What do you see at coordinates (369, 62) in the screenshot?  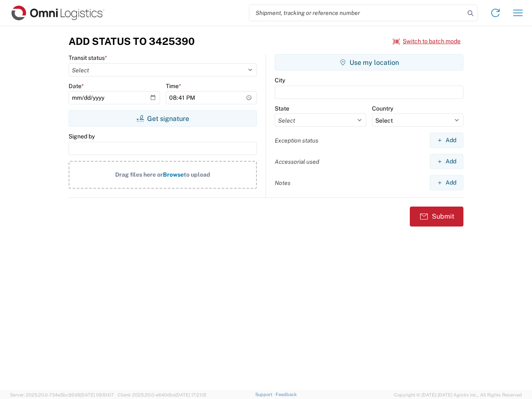 I see `button: Use my location` at bounding box center [369, 62].